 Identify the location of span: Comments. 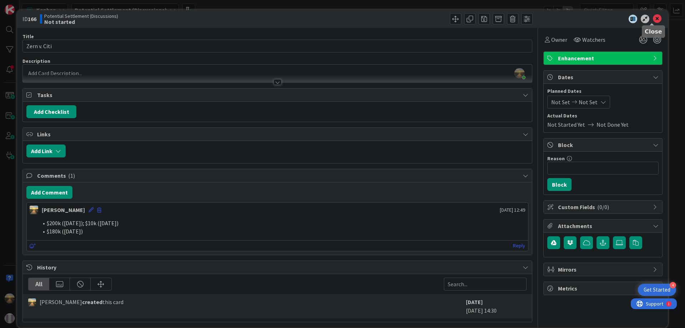
(278, 175).